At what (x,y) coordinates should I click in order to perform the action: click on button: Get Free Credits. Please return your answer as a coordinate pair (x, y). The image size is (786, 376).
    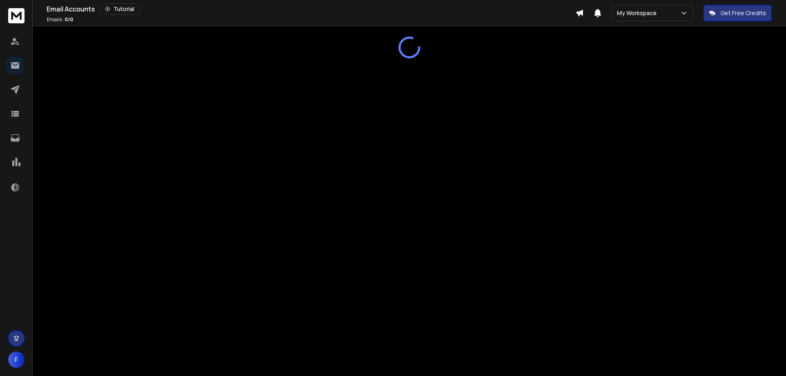
    Looking at the image, I should click on (737, 13).